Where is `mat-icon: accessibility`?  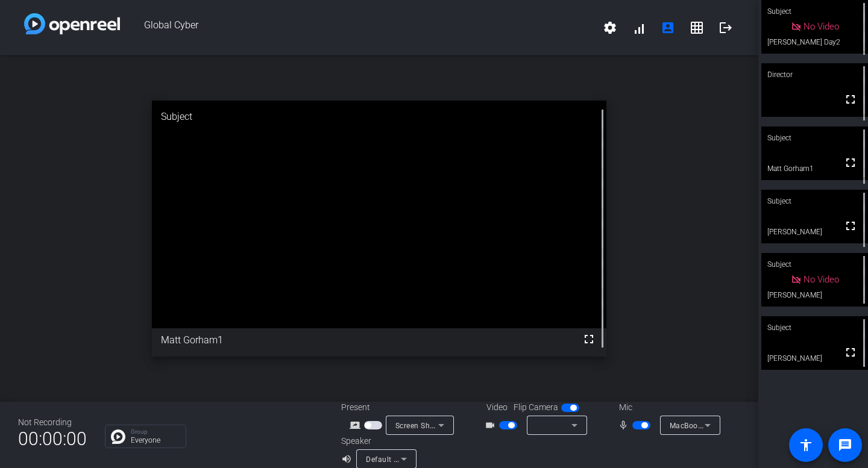 mat-icon: accessibility is located at coordinates (806, 445).